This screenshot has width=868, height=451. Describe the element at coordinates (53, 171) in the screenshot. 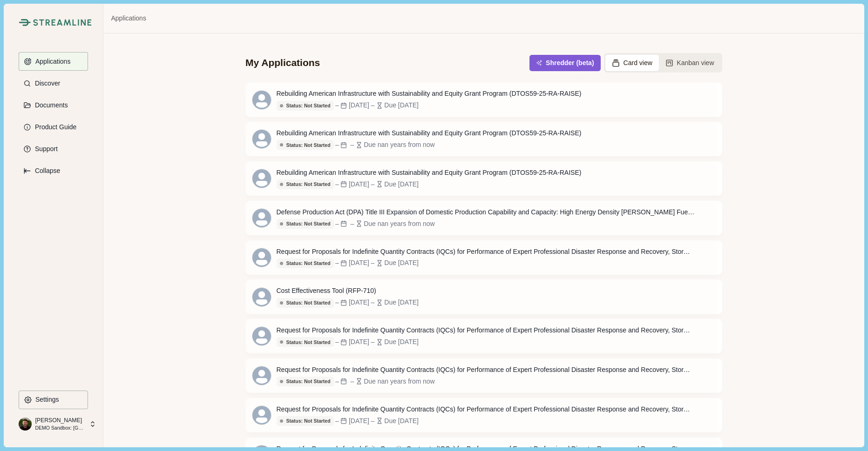

I see `button: Expand` at that location.